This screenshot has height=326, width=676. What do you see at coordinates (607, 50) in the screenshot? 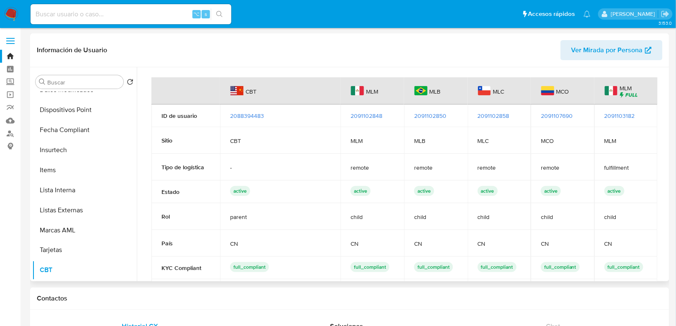
I see `span: Ver Mirada por Persona` at bounding box center [607, 50].